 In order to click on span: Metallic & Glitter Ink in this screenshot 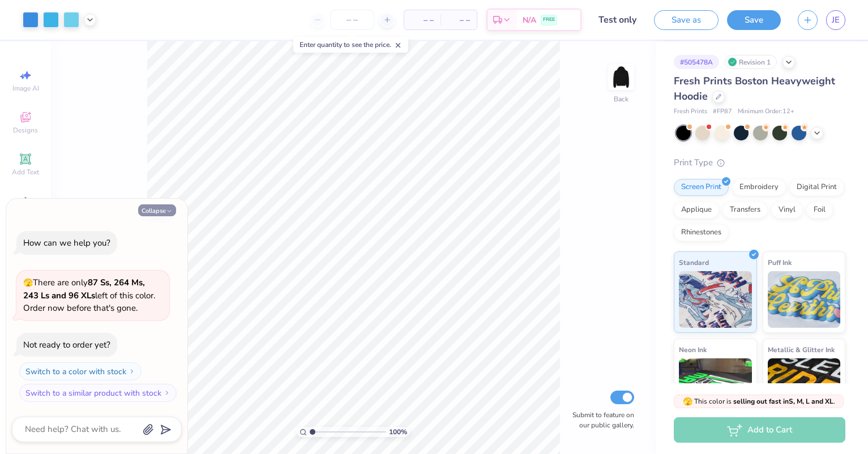, I will do `click(801, 350)`.